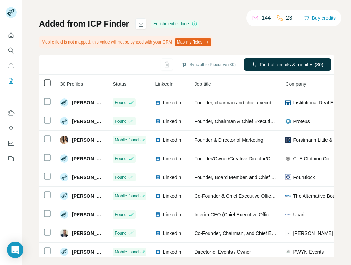  What do you see at coordinates (319, 18) in the screenshot?
I see `button: Buy credits` at bounding box center [319, 18].